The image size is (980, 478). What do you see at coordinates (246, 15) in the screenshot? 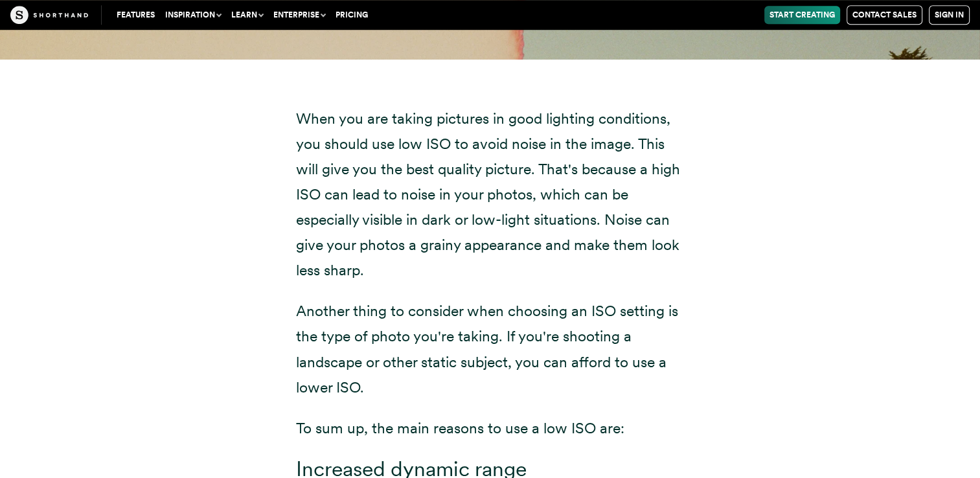
I see `button: Learn` at bounding box center [246, 15].